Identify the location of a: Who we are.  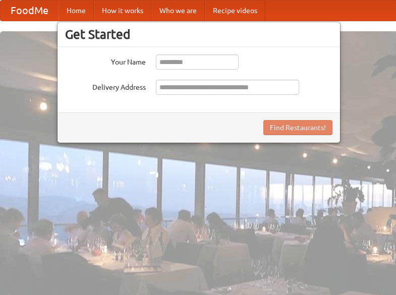
(178, 11).